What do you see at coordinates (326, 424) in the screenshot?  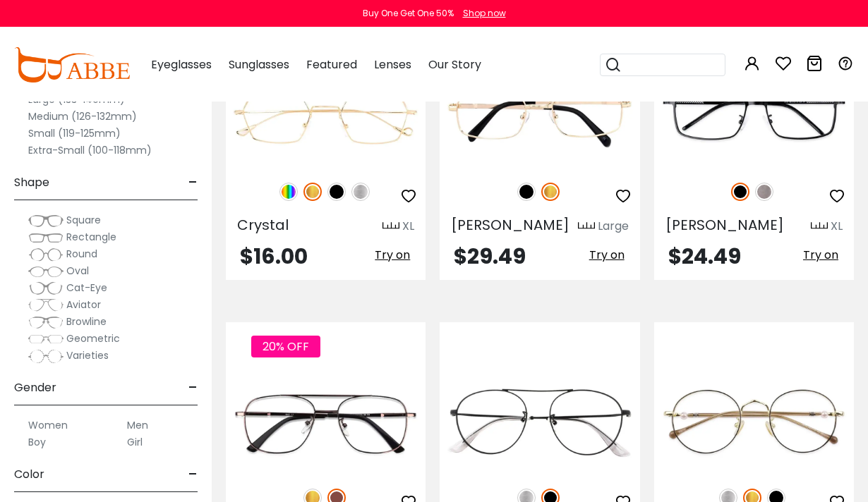 I see `a: Gold Gatewood - Metal ,Adjust Nose Pads` at bounding box center [326, 424].